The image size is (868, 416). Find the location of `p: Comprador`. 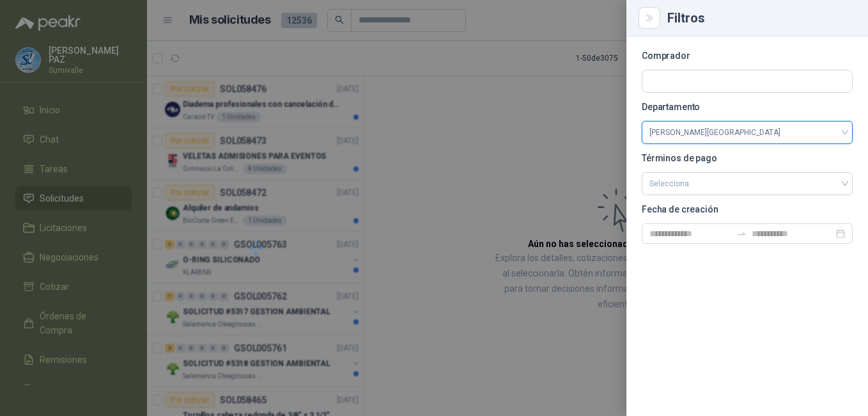

p: Comprador is located at coordinates (747, 56).